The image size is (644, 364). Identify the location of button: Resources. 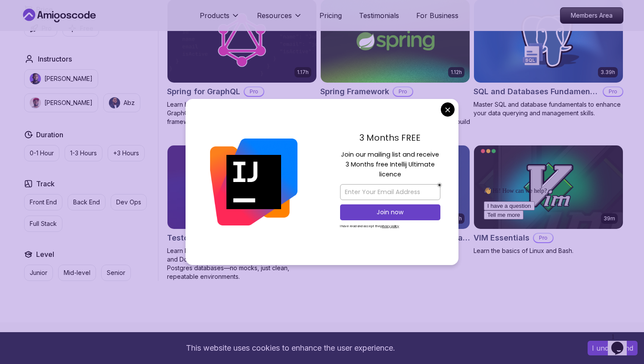
(280, 19).